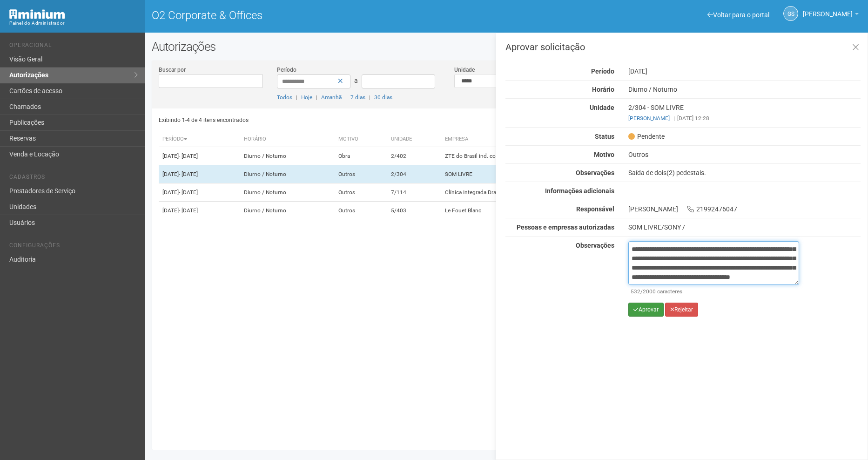  What do you see at coordinates (538, 156) in the screenshot?
I see `td: ZTE do Brasil ind. com. serv. part. ltda` at bounding box center [538, 156].